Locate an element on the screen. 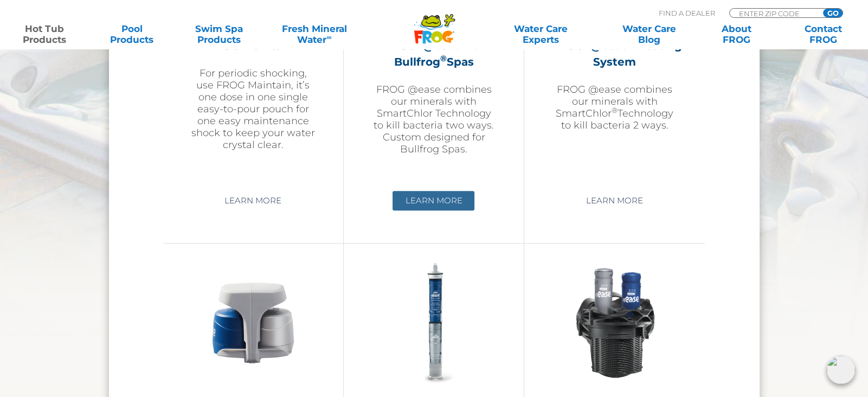  p: FROG @ease combines our minerals with SmartChlor Technology to kill bacteria two ways. Custom des... is located at coordinates (434, 119).